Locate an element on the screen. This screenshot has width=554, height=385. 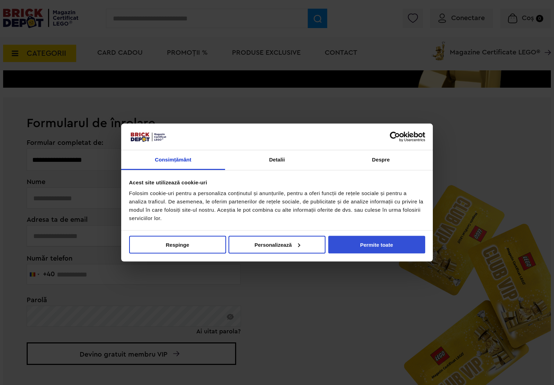
div: Folosim cookie-uri pentru a personaliza conținutul și anunțurile, pentru a oferi funcții de rețel... is located at coordinates (277, 206).